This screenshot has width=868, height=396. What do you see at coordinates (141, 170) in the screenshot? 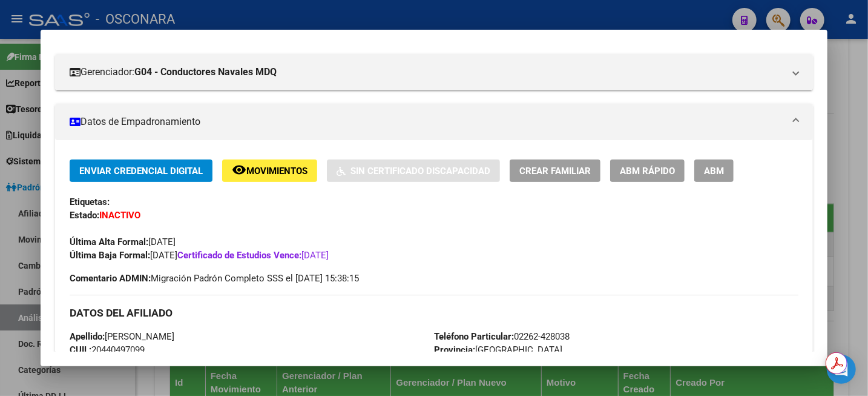
I see `button: Enviar Credencial Digital` at bounding box center [141, 170].